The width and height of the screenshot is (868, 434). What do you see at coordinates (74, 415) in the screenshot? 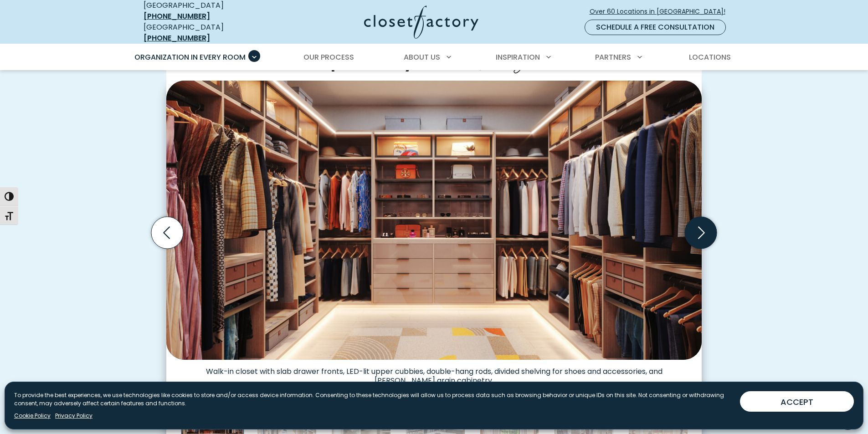
I see `a: Privacy Policy` at bounding box center [74, 415].